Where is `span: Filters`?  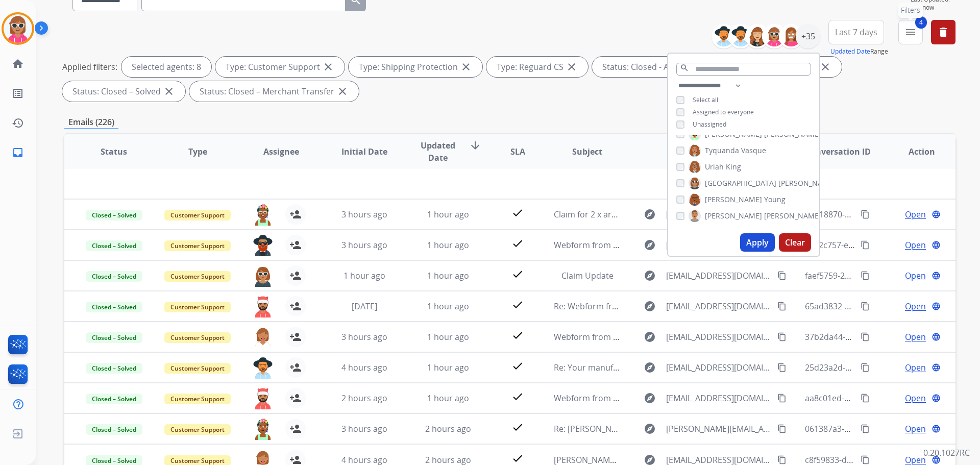
span: Filters is located at coordinates (910, 10).